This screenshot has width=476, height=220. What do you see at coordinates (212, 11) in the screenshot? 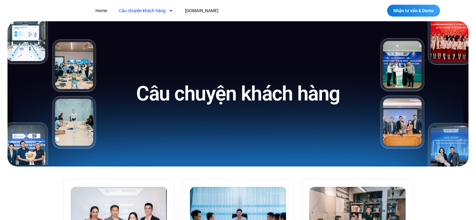
I see `nav: Menu` at bounding box center [212, 11].